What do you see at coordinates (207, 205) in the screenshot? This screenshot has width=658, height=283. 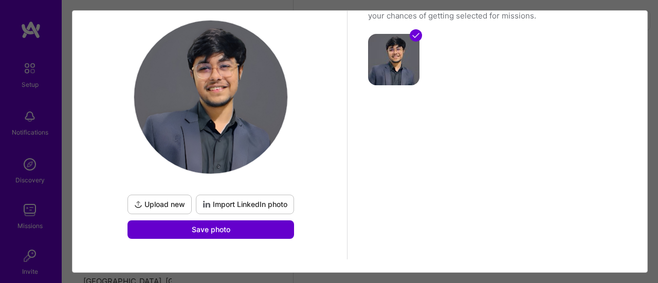 I see `i: icon LinkedInDarkV2` at bounding box center [207, 205].